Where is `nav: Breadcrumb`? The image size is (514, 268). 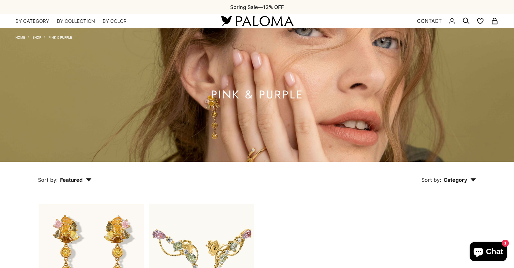
nav: Breadcrumb is located at coordinates (44, 37).